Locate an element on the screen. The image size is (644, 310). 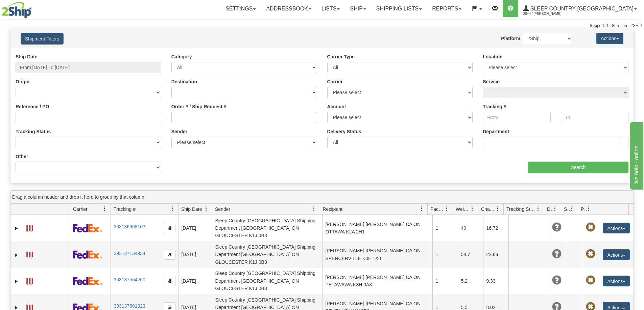
label: Origin is located at coordinates (23, 82).